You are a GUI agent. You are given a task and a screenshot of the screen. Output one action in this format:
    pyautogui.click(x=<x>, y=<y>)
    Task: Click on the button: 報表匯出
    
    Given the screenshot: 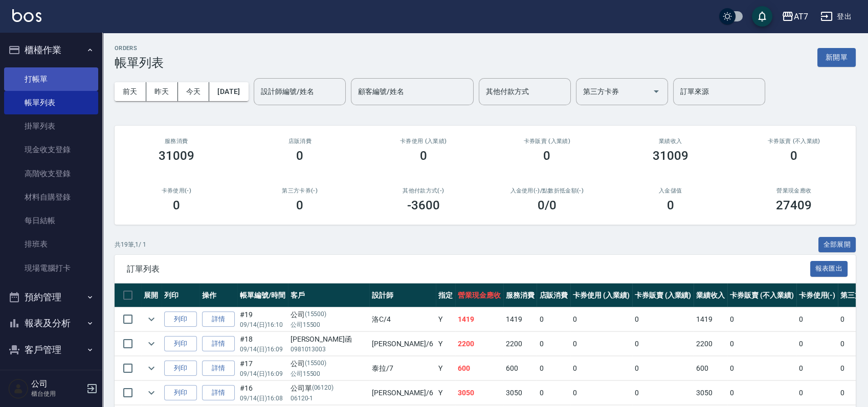 What is the action you would take?
    pyautogui.click(x=829, y=269)
    